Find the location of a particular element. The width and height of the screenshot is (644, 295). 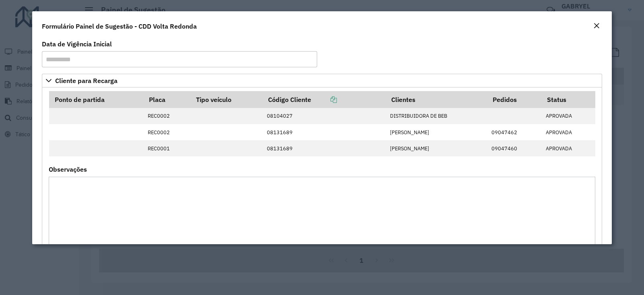

th: Status is located at coordinates (568, 99).